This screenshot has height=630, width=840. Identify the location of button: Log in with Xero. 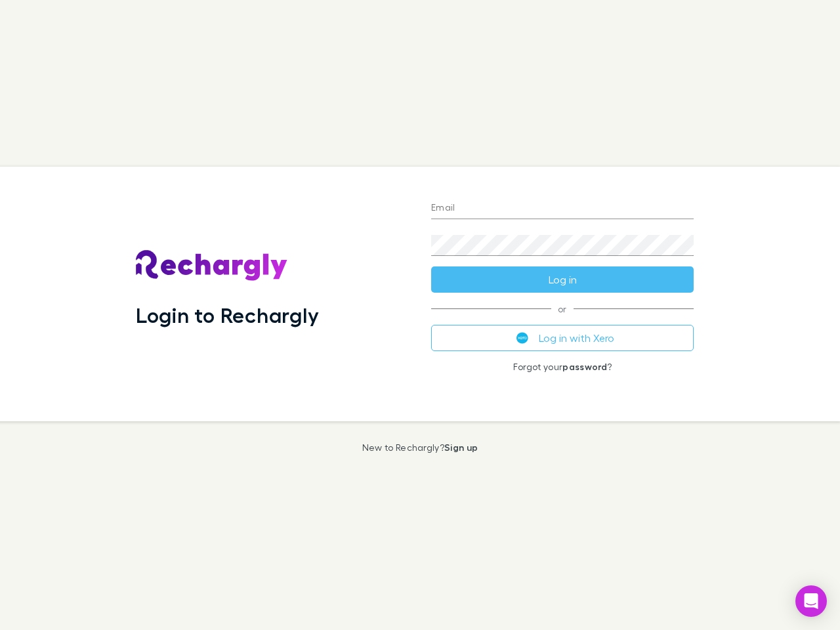
(562, 338).